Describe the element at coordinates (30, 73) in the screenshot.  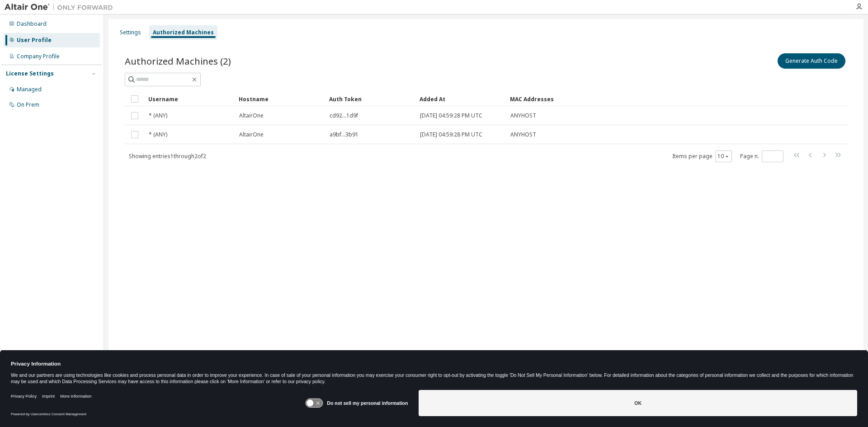
I see `div: License Settings` at that location.